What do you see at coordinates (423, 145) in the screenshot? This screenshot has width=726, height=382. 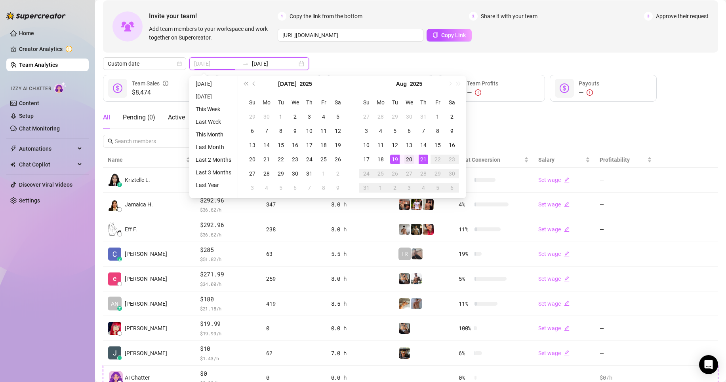 I see `td: 2025-08-14` at bounding box center [423, 145].